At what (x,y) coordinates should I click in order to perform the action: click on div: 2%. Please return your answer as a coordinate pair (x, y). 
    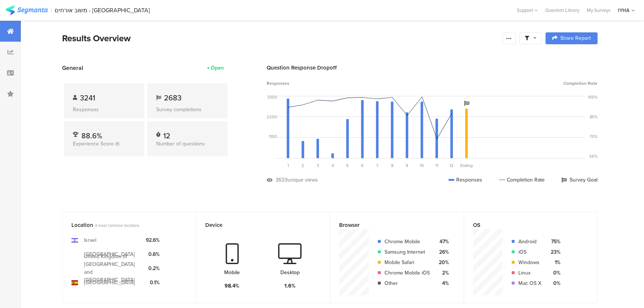
    Looking at the image, I should click on (442, 273).